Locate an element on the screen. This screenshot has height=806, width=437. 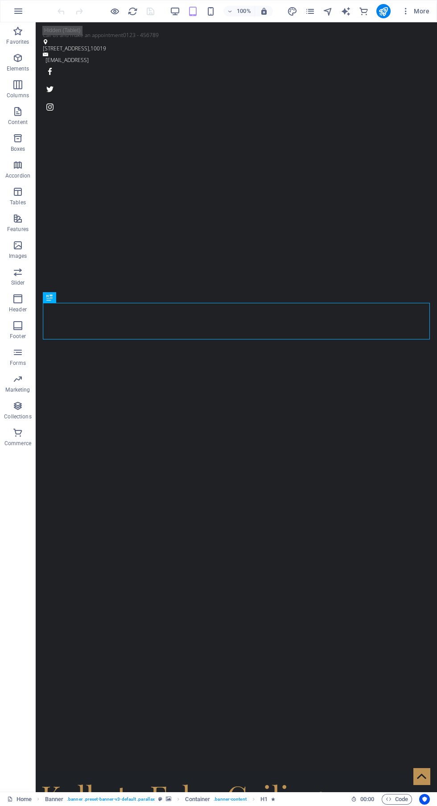
i: Publish is located at coordinates (383, 11).